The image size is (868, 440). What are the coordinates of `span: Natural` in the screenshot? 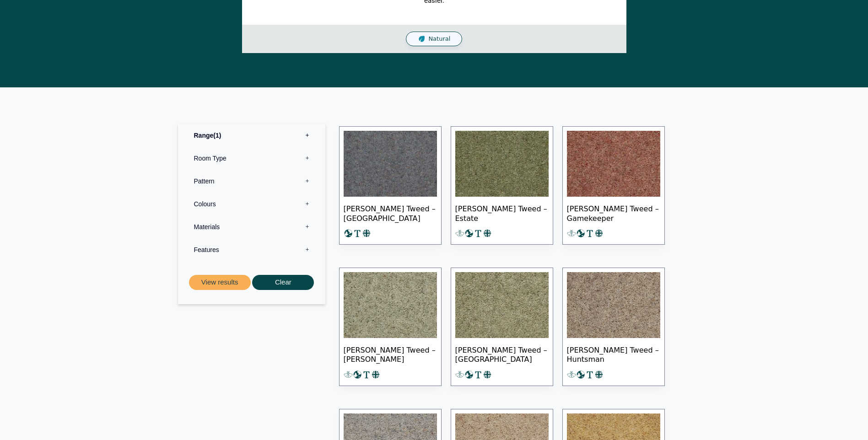 It's located at (439, 39).